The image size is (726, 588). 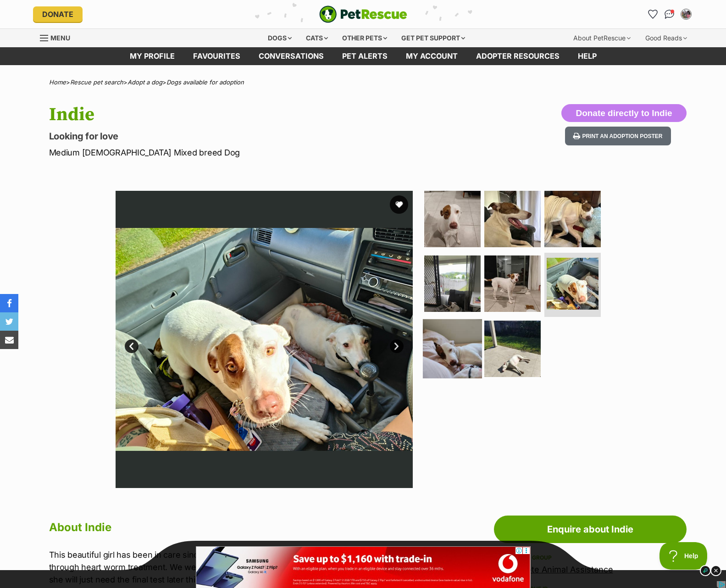 I want to click on button: My account, so click(x=686, y=15).